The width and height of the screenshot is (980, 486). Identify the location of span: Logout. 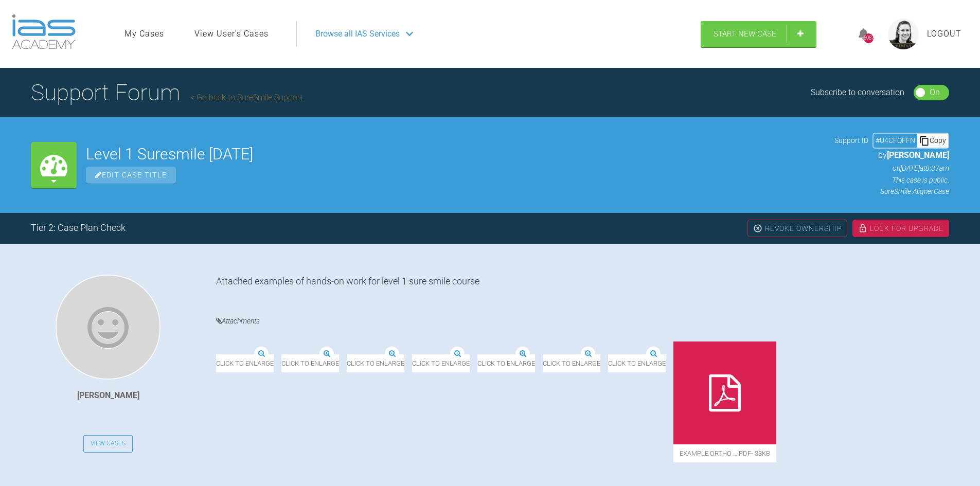
(944, 34).